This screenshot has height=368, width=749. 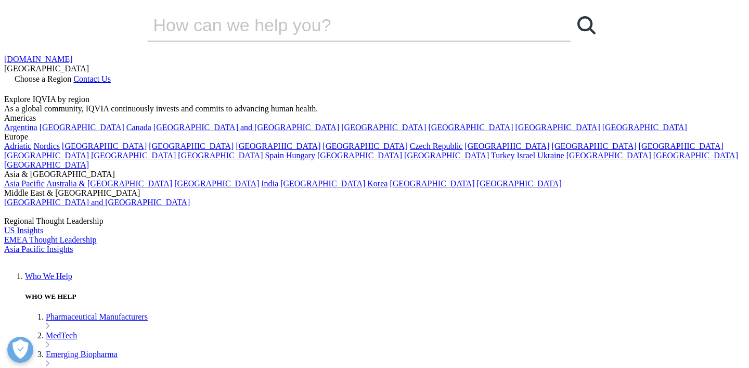 What do you see at coordinates (18, 146) in the screenshot?
I see `a: Adriatic` at bounding box center [18, 146].